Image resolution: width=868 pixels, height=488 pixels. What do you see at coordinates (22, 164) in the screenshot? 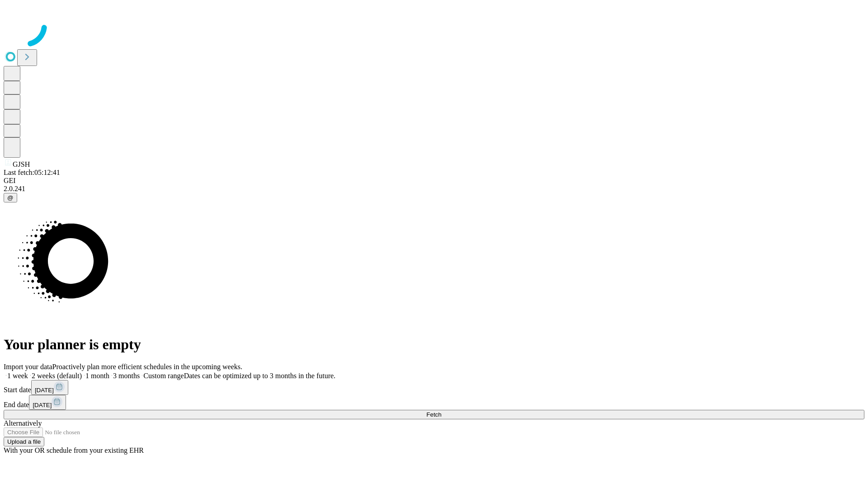
I see `span: GJSH` at bounding box center [22, 164].